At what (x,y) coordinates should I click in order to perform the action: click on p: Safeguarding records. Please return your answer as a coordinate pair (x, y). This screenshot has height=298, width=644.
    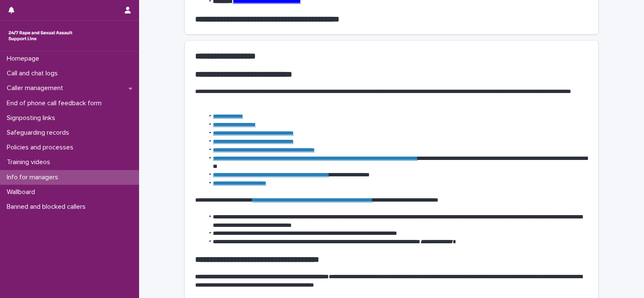
    Looking at the image, I should click on (39, 133).